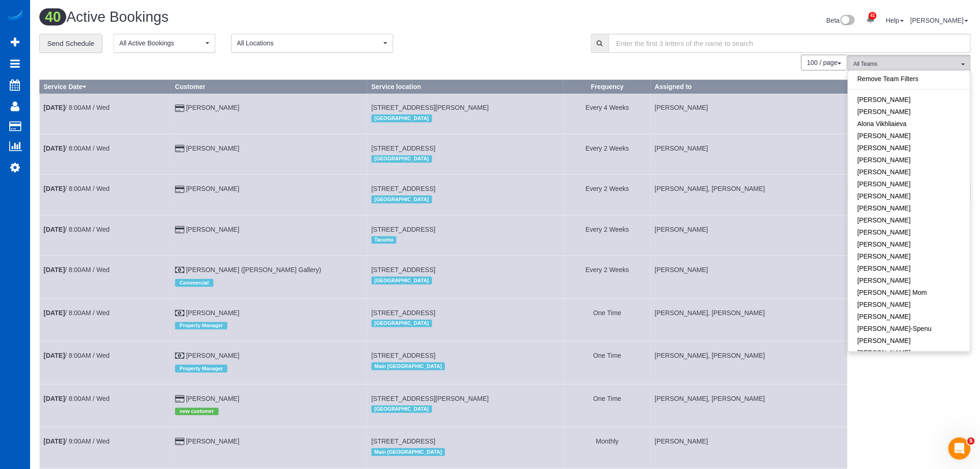  I want to click on img: New interface, so click(847, 21).